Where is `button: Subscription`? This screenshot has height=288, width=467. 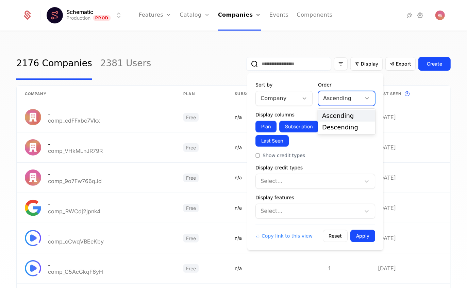
button: Subscription is located at coordinates (299, 127).